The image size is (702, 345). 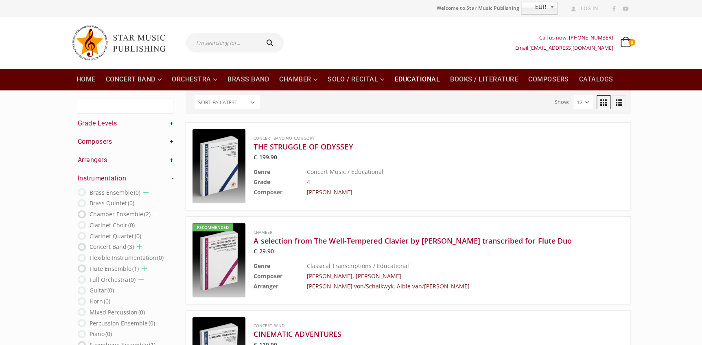 I want to click on h4: Instrumentation, so click(x=126, y=178).